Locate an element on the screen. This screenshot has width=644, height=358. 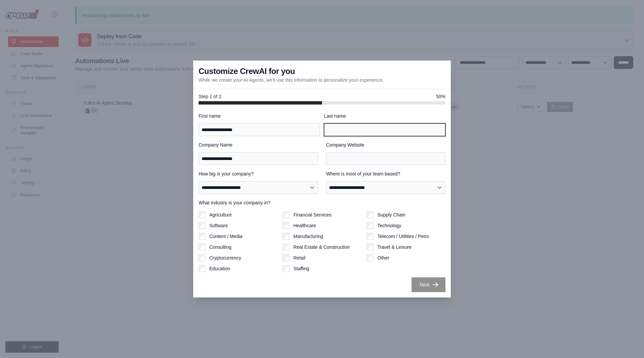
label: Retail is located at coordinates (300, 258).